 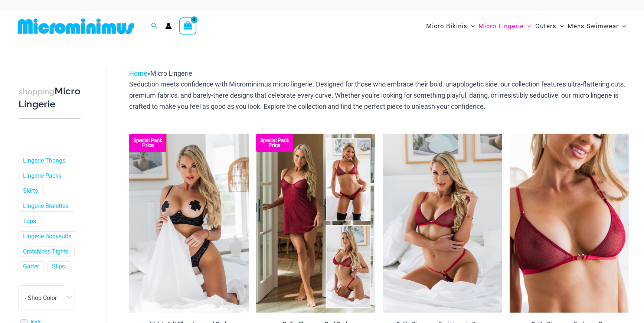 I want to click on a: Micro BikinisMenu ToggleMenu Toggle, so click(x=450, y=26).